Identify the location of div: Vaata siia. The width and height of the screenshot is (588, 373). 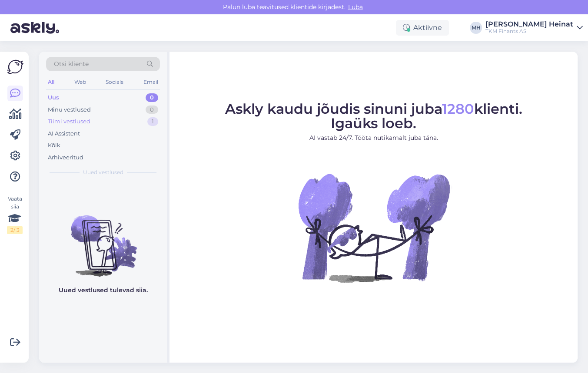
(15, 214).